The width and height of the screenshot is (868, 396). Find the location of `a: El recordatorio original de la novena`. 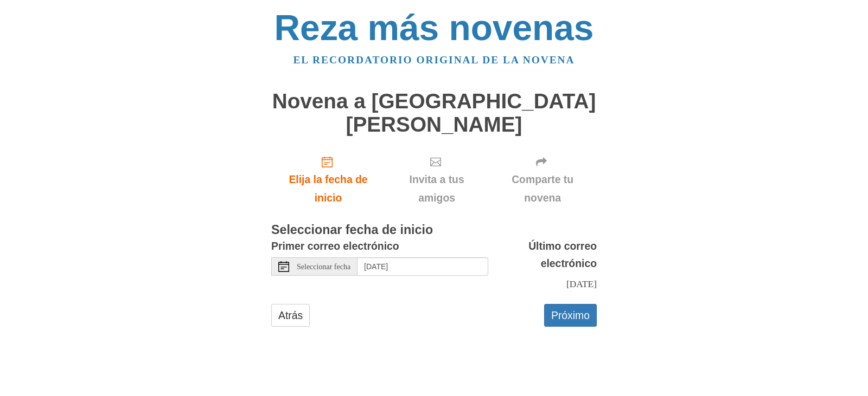

a: El recordatorio original de la novena is located at coordinates (433, 59).